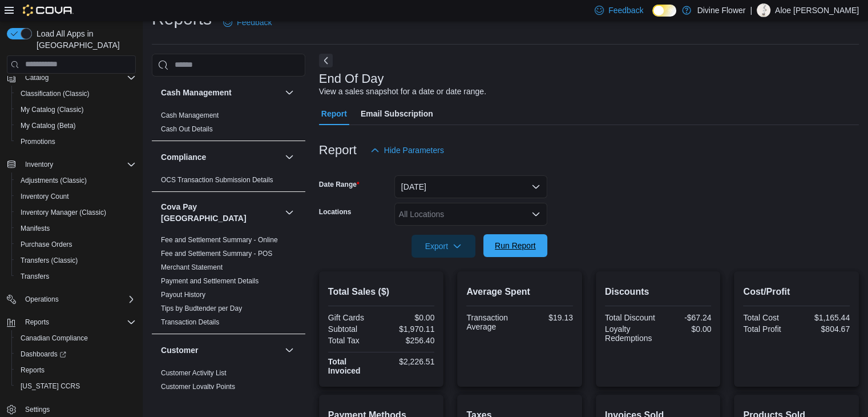 This screenshot has height=417, width=868. What do you see at coordinates (189, 115) in the screenshot?
I see `a: Cash Management` at bounding box center [189, 115].